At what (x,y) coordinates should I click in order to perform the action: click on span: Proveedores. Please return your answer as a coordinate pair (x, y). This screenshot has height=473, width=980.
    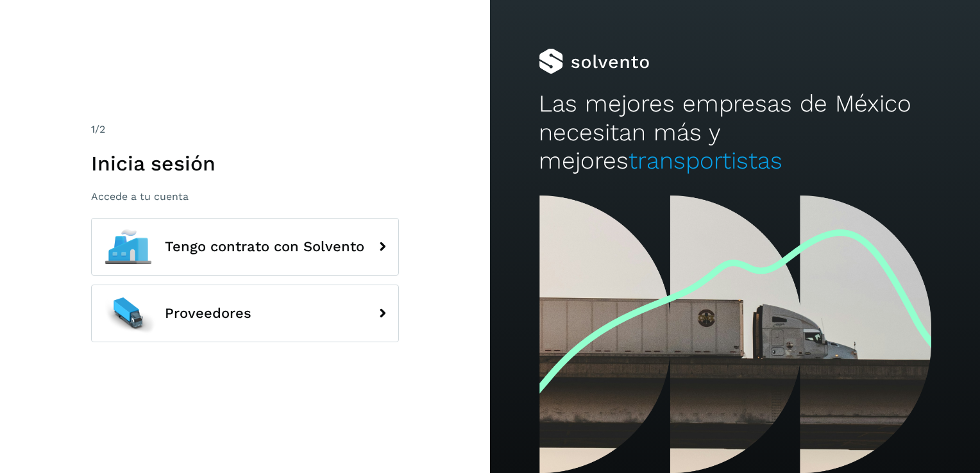
    Looking at the image, I should click on (208, 314).